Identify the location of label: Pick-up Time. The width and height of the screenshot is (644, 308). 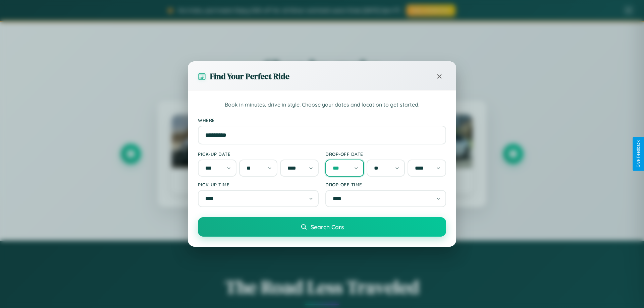
(258, 185).